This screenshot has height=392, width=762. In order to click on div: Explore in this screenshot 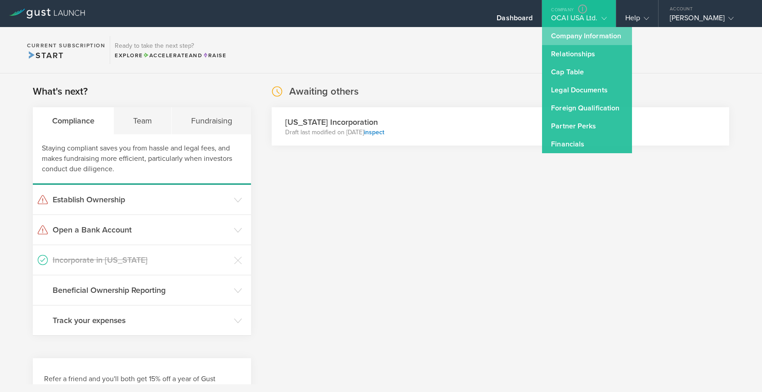, I will do `click(171, 55)`.